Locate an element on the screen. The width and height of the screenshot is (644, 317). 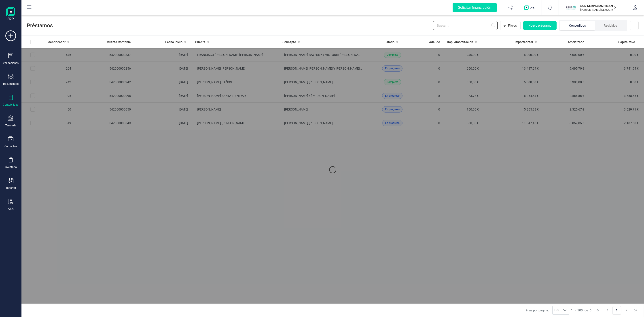
button: Nuevo préstamo is located at coordinates (539, 26).